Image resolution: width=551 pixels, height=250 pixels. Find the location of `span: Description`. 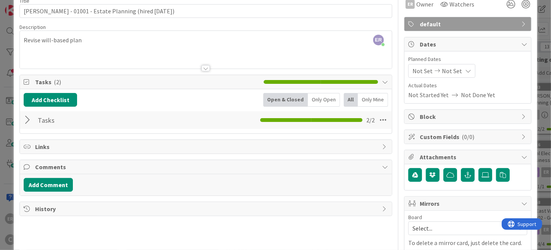

span: Description is located at coordinates (32, 27).